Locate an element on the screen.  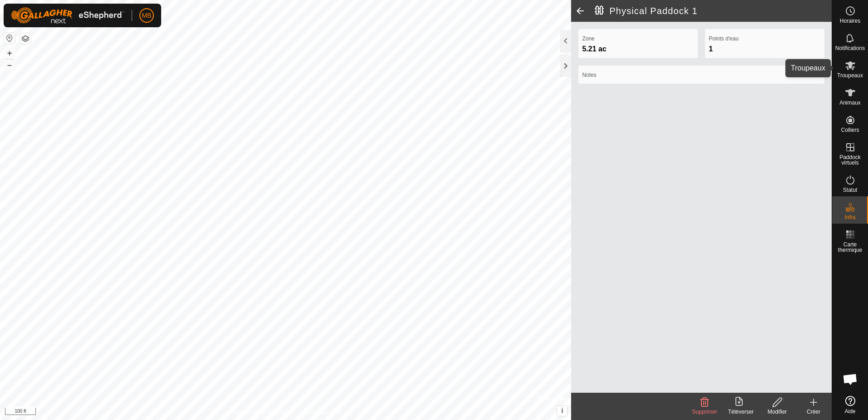
label: Points d'eau is located at coordinates (764, 39).